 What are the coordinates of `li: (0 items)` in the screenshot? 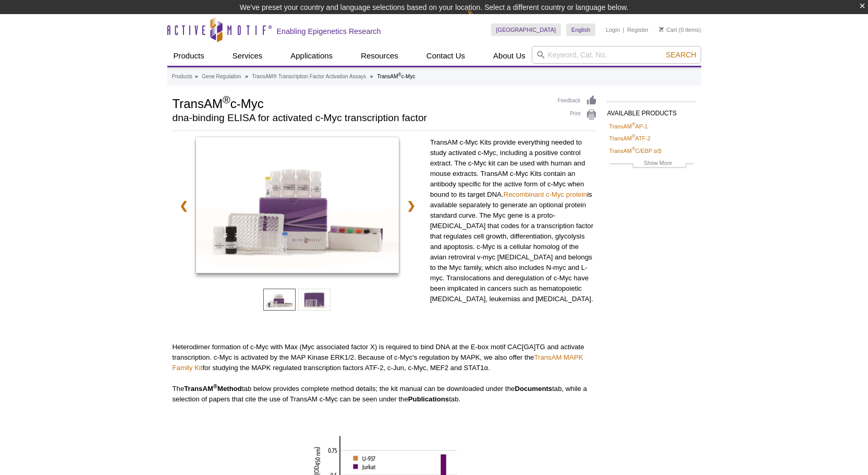 It's located at (680, 30).